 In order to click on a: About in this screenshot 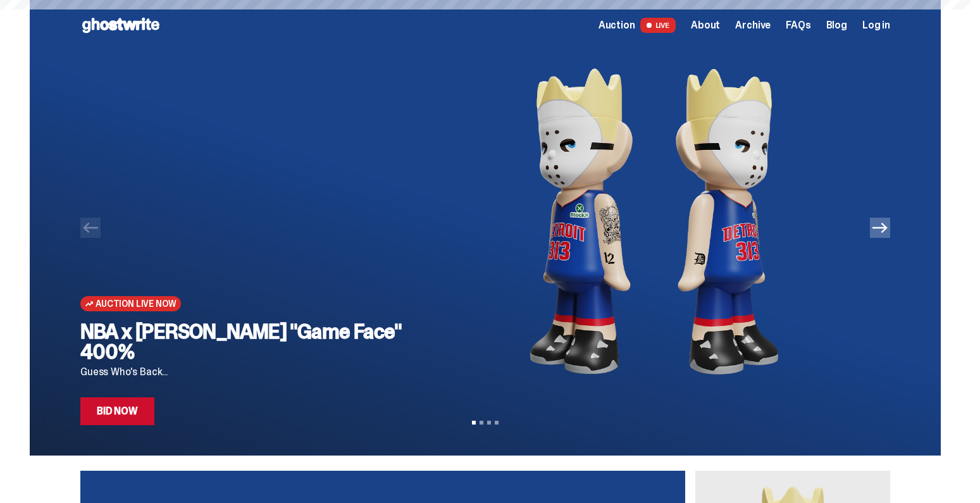, I will do `click(706, 26)`.